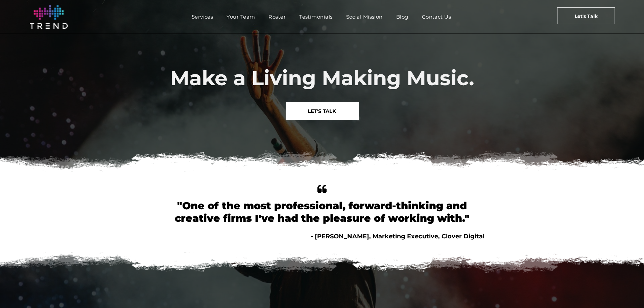  What do you see at coordinates (586, 16) in the screenshot?
I see `span: Let's Talk` at bounding box center [586, 16].